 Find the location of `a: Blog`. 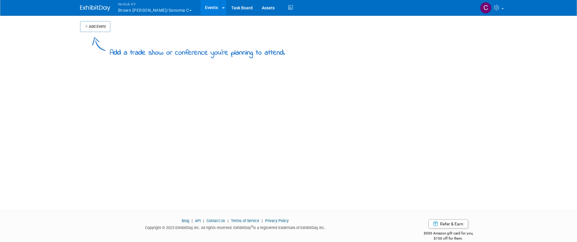

a: Blog is located at coordinates (185, 221).